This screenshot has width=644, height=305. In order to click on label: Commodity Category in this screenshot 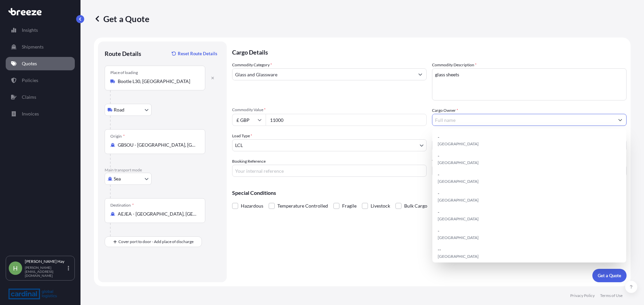, I will do `click(252, 65)`.